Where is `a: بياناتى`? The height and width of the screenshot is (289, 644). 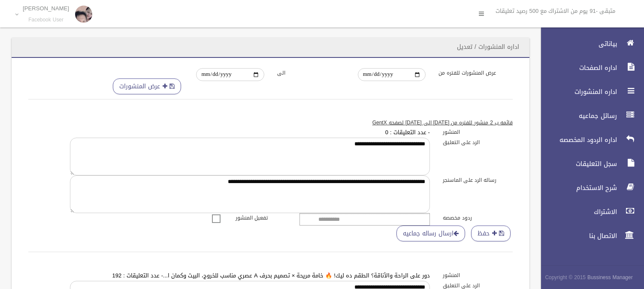
a: بياناتى is located at coordinates (589, 44).